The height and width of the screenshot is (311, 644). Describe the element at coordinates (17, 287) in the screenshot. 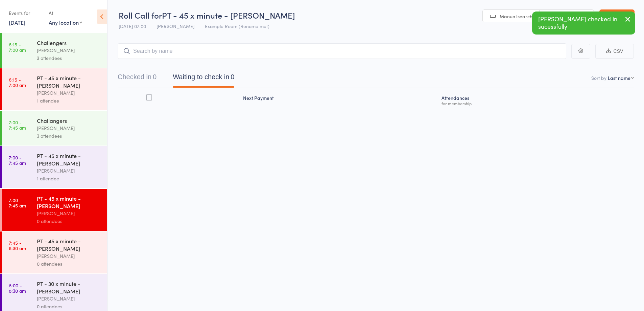

I see `time: 8:00 - 8:30 am` at that location.